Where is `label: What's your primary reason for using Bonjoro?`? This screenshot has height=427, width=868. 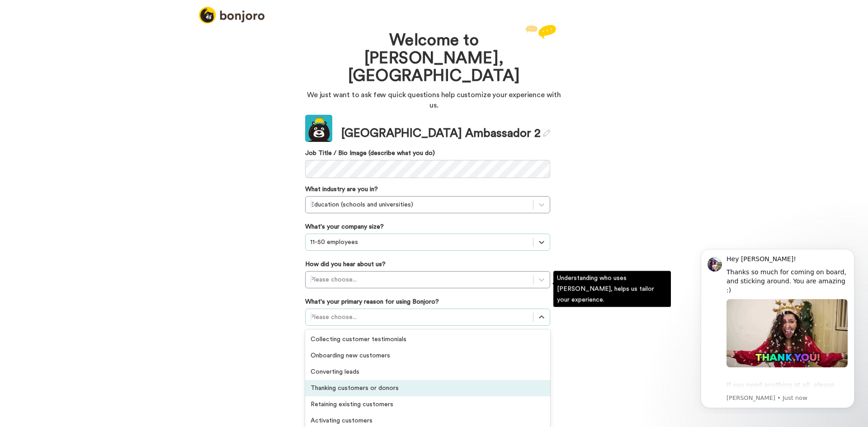
label: What's your primary reason for using Bonjoro? is located at coordinates (372, 302).